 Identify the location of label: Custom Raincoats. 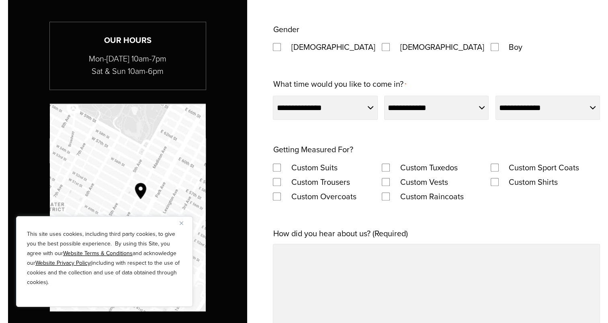
(432, 197).